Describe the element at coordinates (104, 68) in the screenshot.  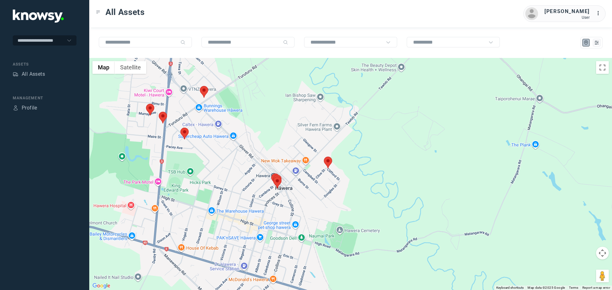
I see `button: Show street map` at that location.